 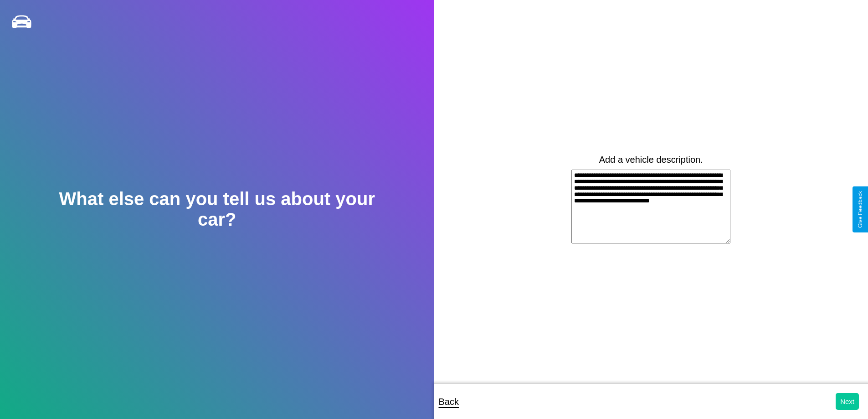 I want to click on button: Next, so click(x=847, y=401).